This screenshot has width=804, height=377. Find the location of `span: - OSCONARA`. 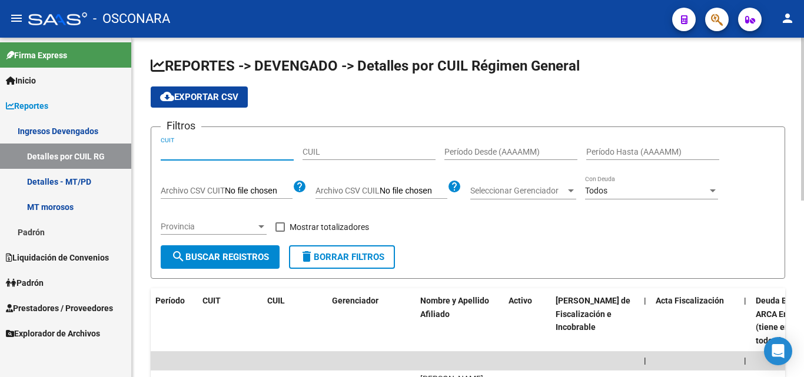

span: - OSCONARA is located at coordinates (131, 19).